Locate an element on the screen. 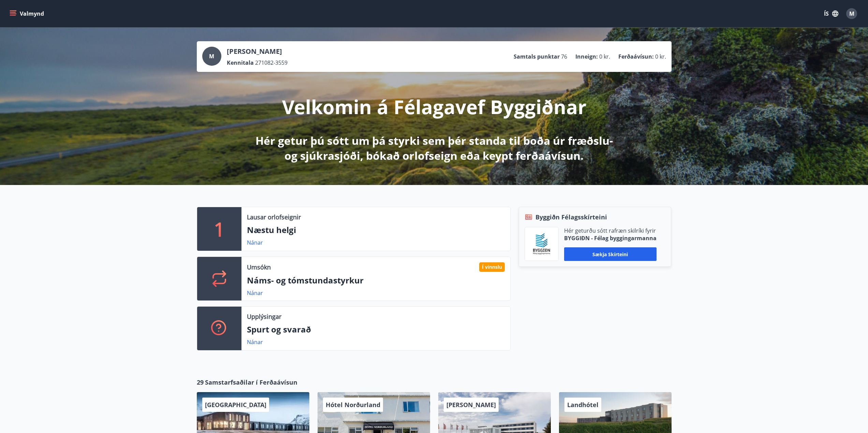 This screenshot has width=868, height=433. span: 271082-3559 is located at coordinates (271, 62).